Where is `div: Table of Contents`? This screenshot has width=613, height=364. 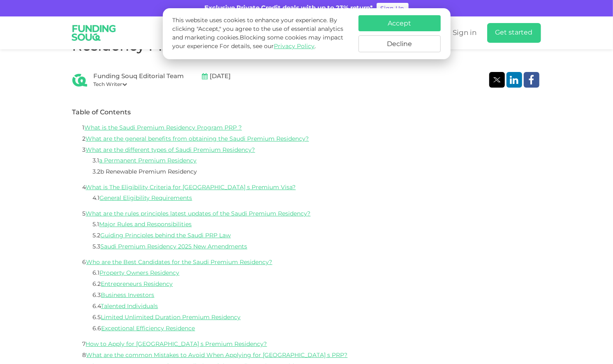
div: Table of Contents is located at coordinates (306, 113).